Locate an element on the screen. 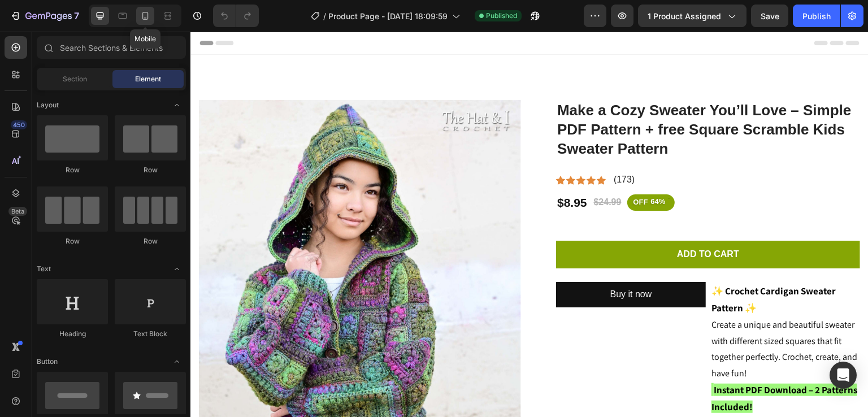 The height and width of the screenshot is (417, 868). div: Heading is located at coordinates (72, 334).